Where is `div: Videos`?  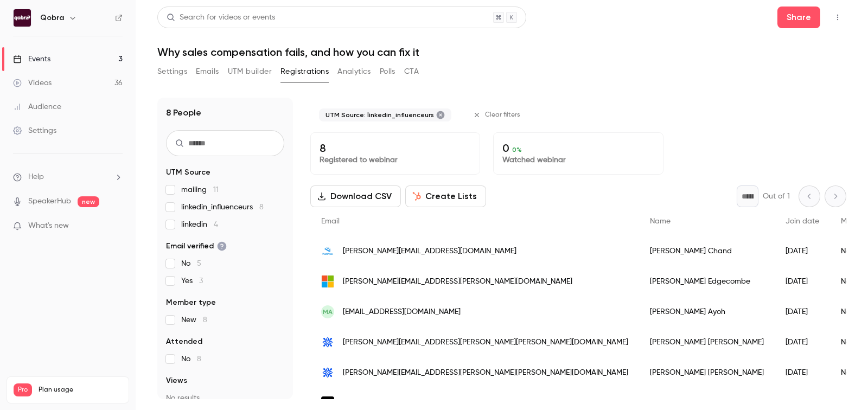
div: Videos is located at coordinates (32, 83).